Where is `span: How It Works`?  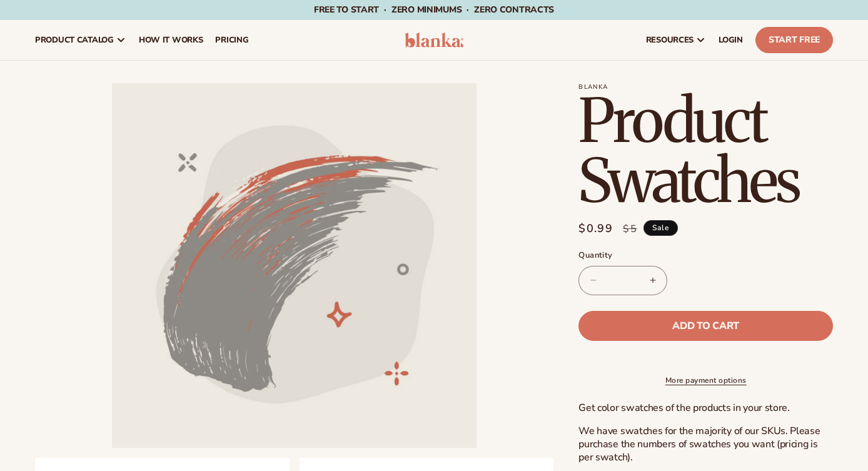 span: How It Works is located at coordinates (171, 40).